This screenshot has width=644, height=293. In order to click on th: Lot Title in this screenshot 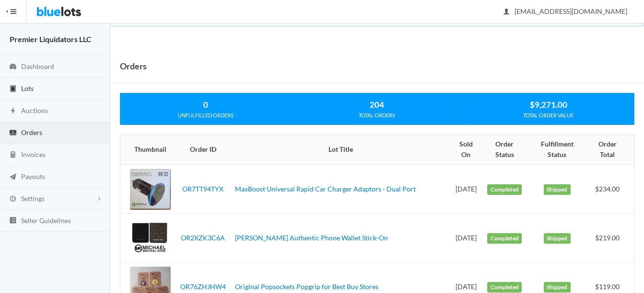, I will do `click(340, 150)`.